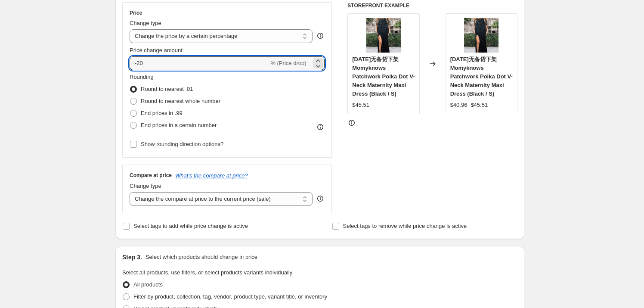  Describe the element at coordinates (161, 113) in the screenshot. I see `span: End prices in .99` at that location.